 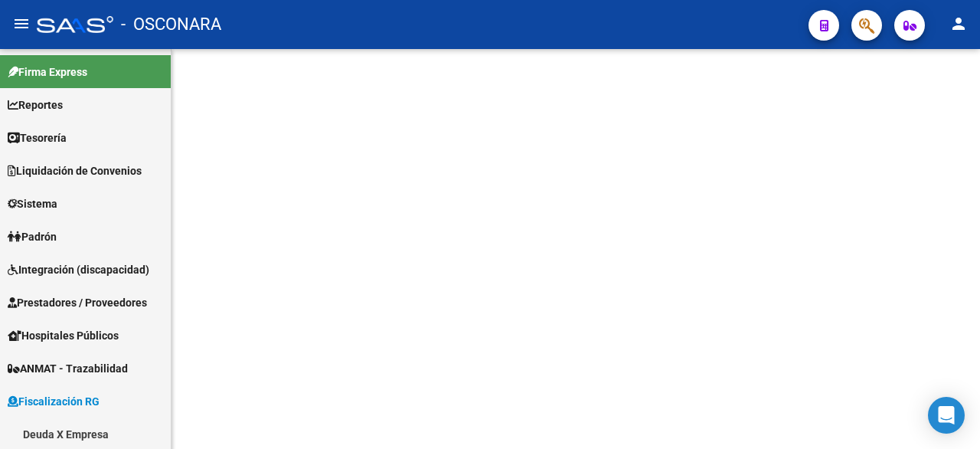 What do you see at coordinates (171, 25) in the screenshot?
I see `span: - OSCONARA` at bounding box center [171, 25].